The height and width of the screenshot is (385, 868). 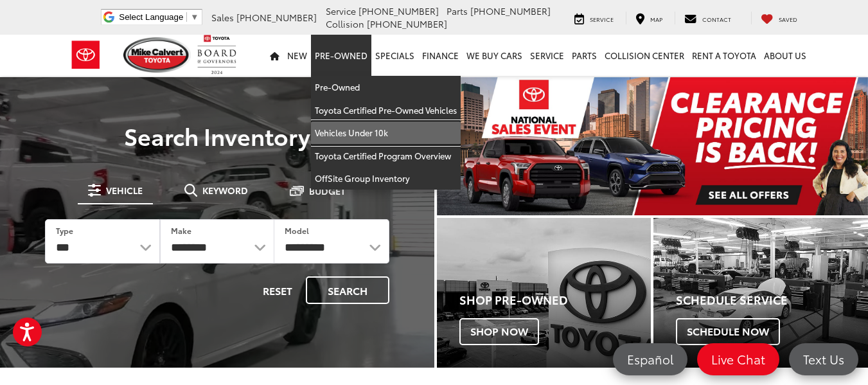 What do you see at coordinates (64, 230) in the screenshot?
I see `label: Type` at bounding box center [64, 230].